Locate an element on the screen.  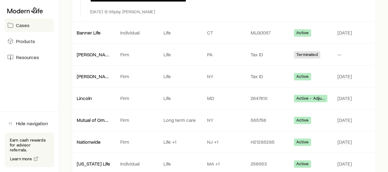
p: Long term care is located at coordinates (181, 120).